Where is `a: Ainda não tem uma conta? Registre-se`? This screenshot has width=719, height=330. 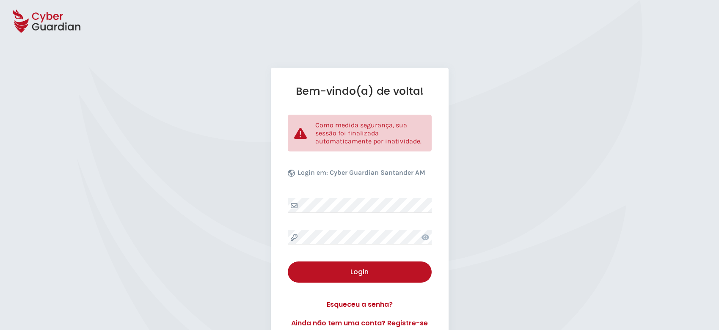
a: Ainda não tem uma conta? Registre-se is located at coordinates (360, 323).